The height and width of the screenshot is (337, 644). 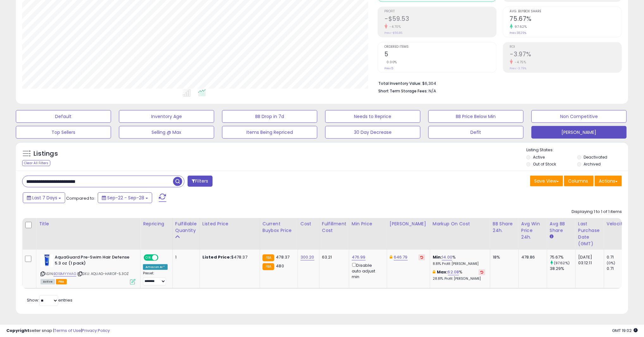 What do you see at coordinates (590, 234) in the screenshot?
I see `div: Last Purchase Date (GMT)` at bounding box center [590, 234].